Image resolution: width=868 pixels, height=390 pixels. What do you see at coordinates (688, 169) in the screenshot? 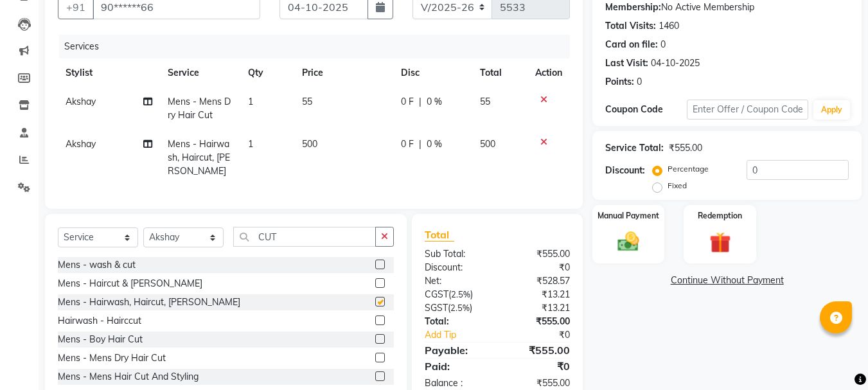
I see `label: Percentage` at bounding box center [688, 169].